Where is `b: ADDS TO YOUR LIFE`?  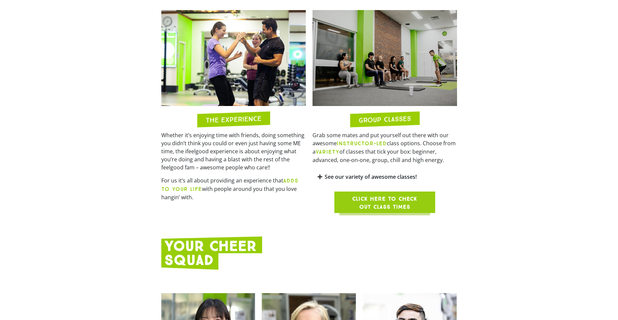
b: ADDS TO YOUR LIFE is located at coordinates (230, 185).